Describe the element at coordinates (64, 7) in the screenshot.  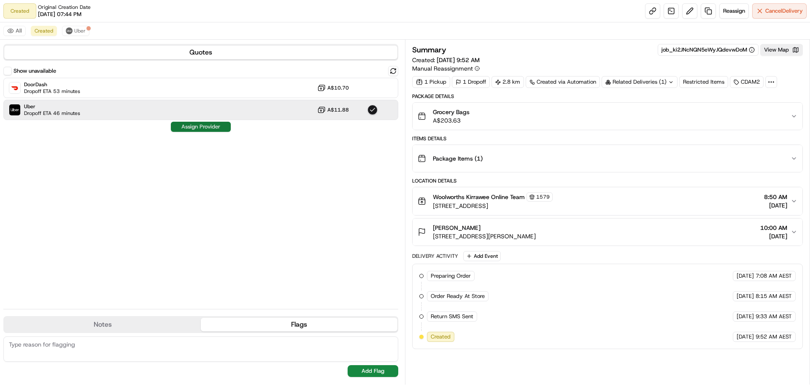
I see `span: Original Creation Date` at that location.